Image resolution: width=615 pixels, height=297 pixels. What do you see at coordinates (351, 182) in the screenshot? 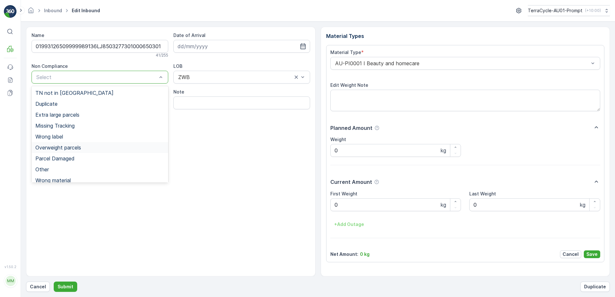
I see `p: Current Amount` at bounding box center [351, 182].